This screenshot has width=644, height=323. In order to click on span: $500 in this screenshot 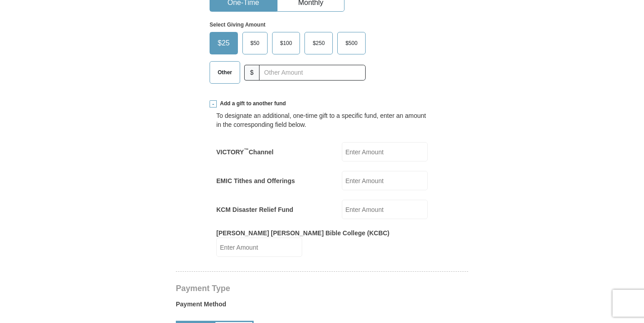, I will do `click(351, 43)`.